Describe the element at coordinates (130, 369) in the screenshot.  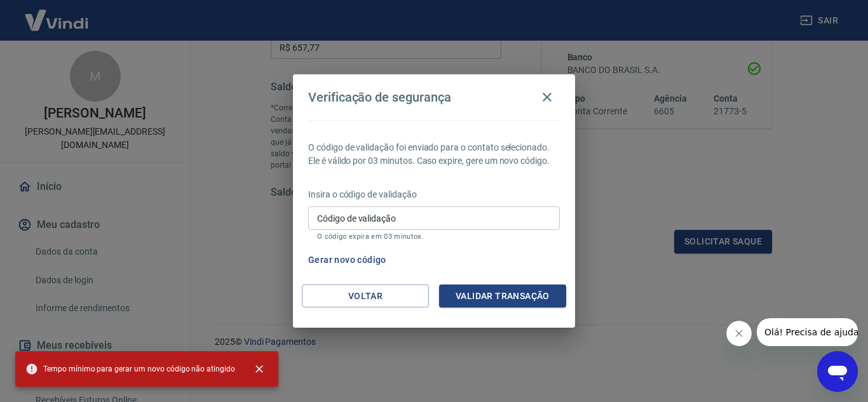
I see `span: Tempo mínimo para gerar um novo código não atingido` at that location.